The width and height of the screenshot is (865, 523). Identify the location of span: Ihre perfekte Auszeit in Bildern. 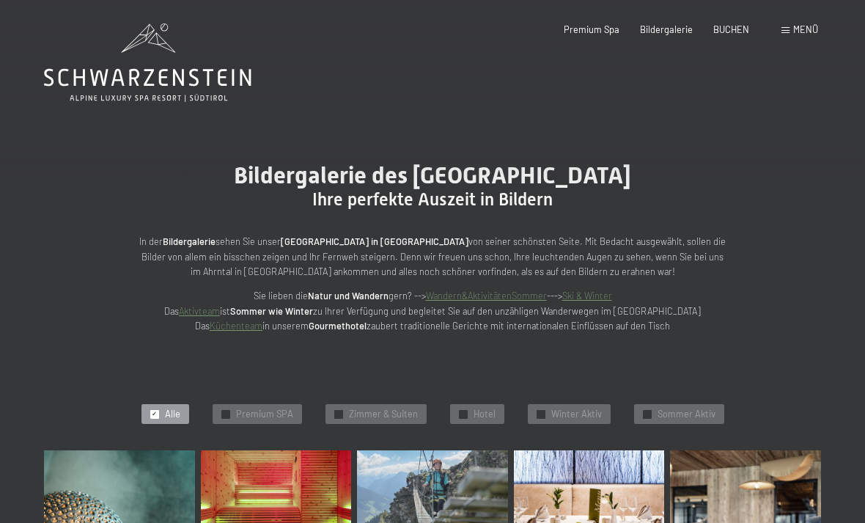
(433, 199).